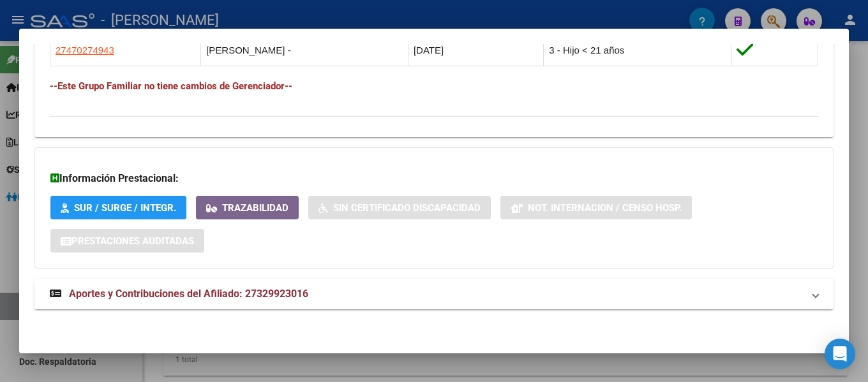  I want to click on span: 27470274943, so click(85, 49).